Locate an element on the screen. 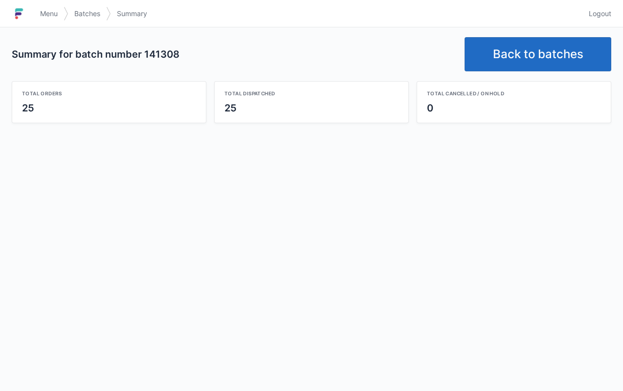 The image size is (623, 391). span: Menu is located at coordinates (49, 14).